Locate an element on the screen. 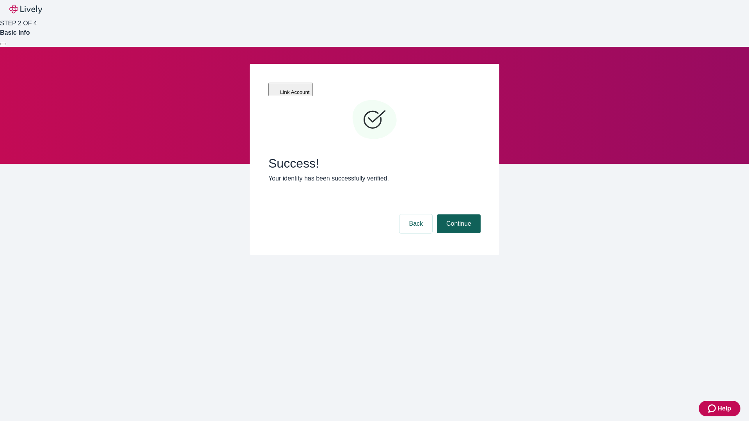  svg: Checkmark icon is located at coordinates (374, 120).